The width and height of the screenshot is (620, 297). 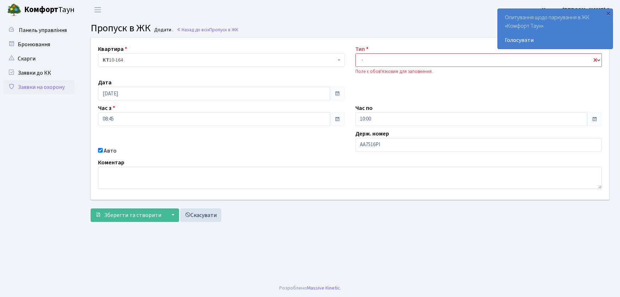 What do you see at coordinates (479, 71) in the screenshot?
I see `div: Поле є обов'язковим для заповнення.` at bounding box center [479, 71].